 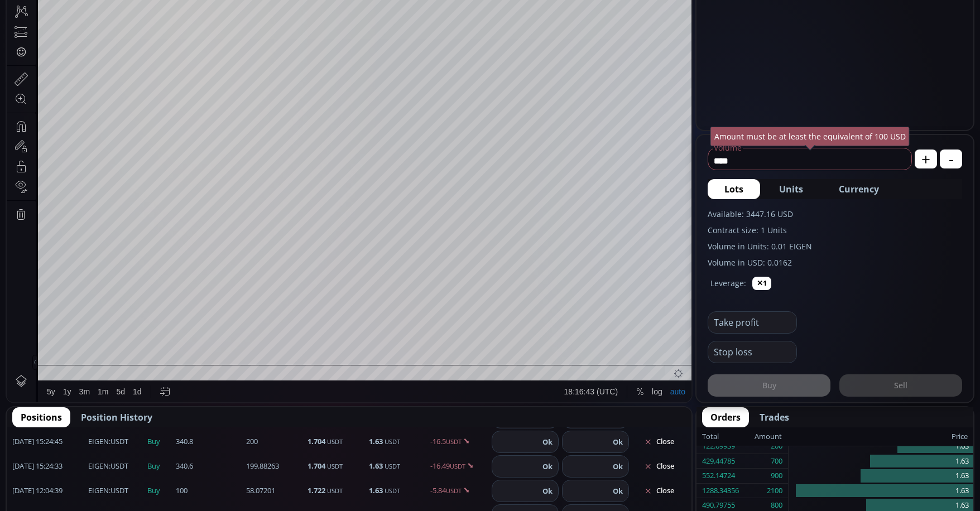 I want to click on span: Currency, so click(x=859, y=189).